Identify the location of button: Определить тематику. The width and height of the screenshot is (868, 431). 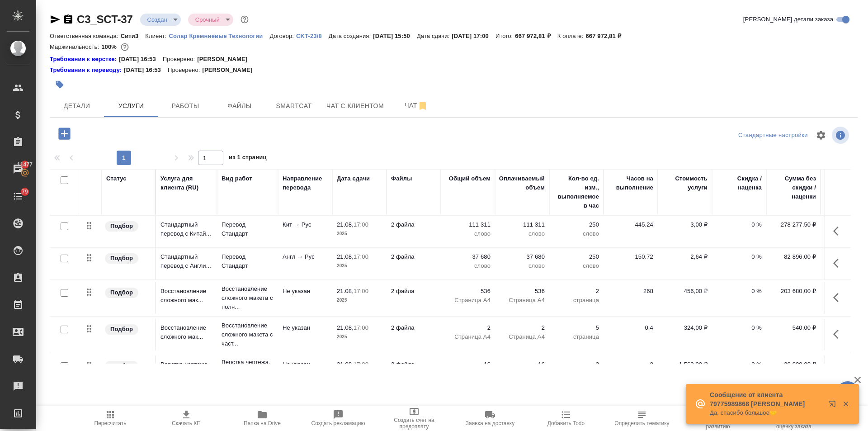
(642, 418).